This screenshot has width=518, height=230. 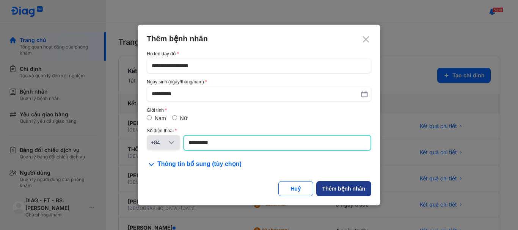 I want to click on label: Nữ, so click(x=184, y=118).